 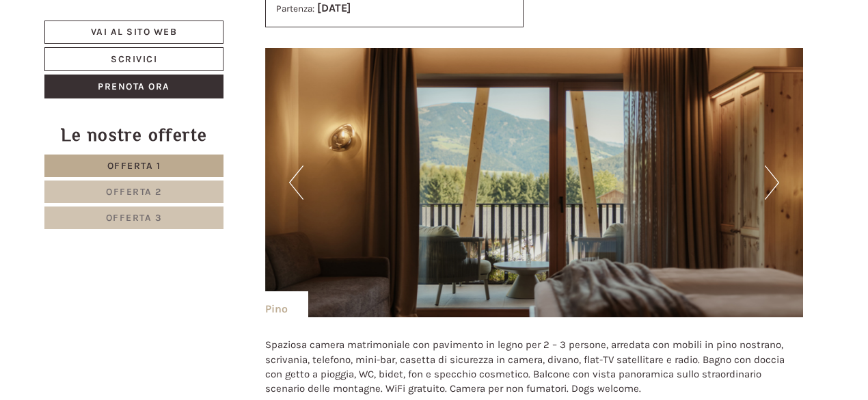 What do you see at coordinates (134, 192) in the screenshot?
I see `span: Offerta 2` at bounding box center [134, 192].